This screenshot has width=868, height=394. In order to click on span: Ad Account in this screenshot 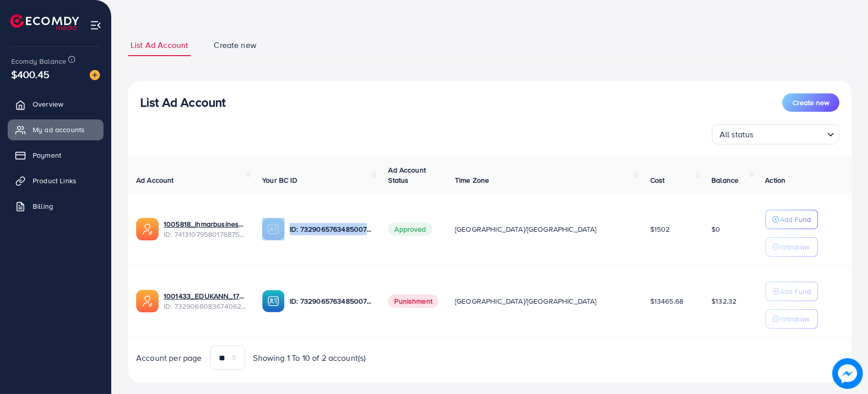, I will do `click(155, 180)`.